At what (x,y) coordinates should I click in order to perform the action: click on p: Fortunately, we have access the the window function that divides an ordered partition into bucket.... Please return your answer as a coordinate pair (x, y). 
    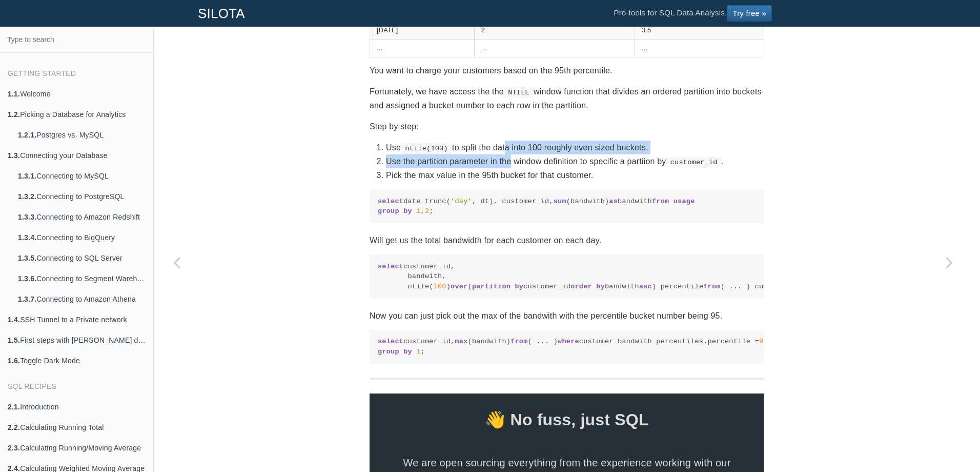
    Looking at the image, I should click on (566, 99).